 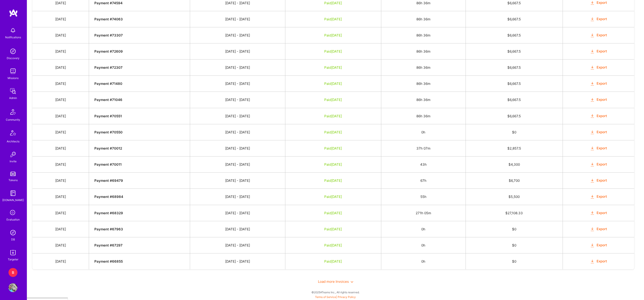 What do you see at coordinates (13, 253) in the screenshot?
I see `img: Skill Targeter` at bounding box center [13, 253].